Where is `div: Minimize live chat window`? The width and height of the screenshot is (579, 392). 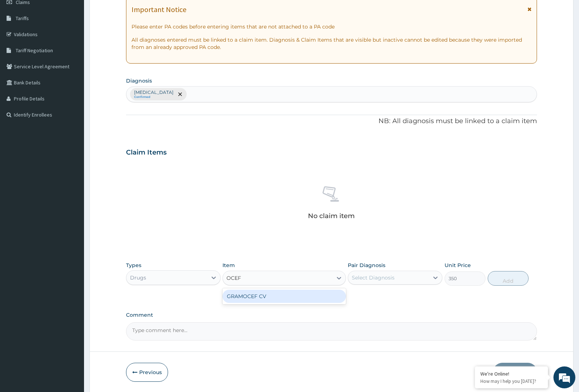 div: Minimize live chat window is located at coordinates (129, 12).